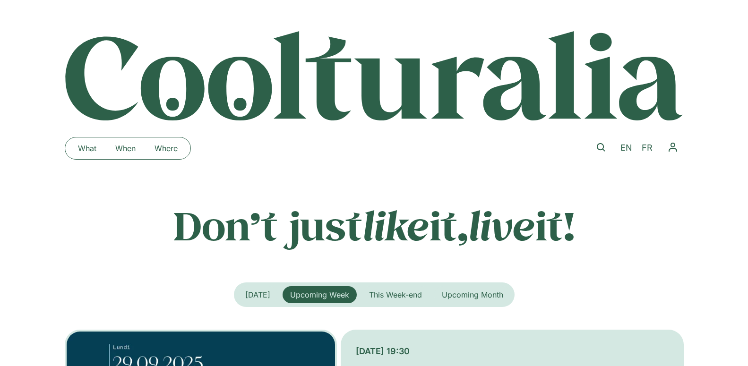 The height and width of the screenshot is (366, 748). I want to click on span: This Week-end, so click(396, 295).